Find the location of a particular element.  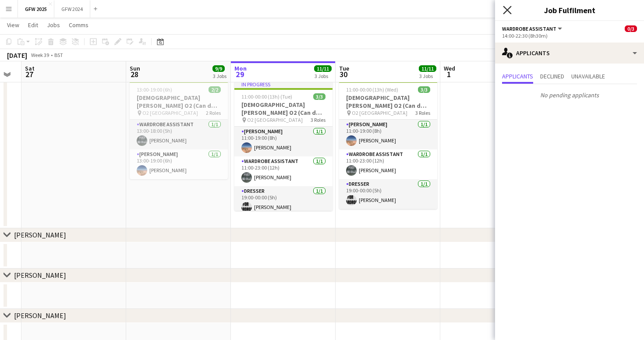

span: Wed is located at coordinates (450, 68).